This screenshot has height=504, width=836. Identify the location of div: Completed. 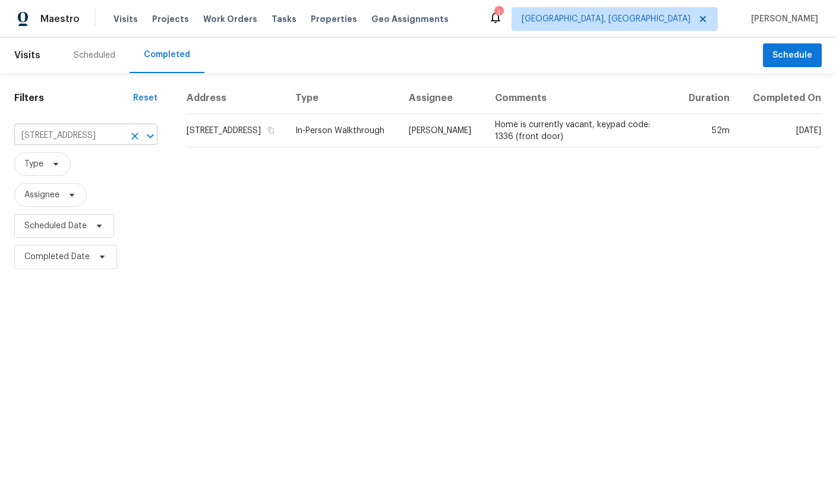
(167, 54).